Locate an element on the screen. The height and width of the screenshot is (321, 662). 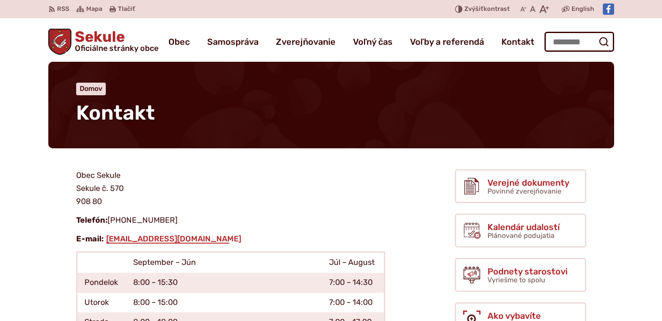
td: 8:00 – 15:30 is located at coordinates (224, 283).